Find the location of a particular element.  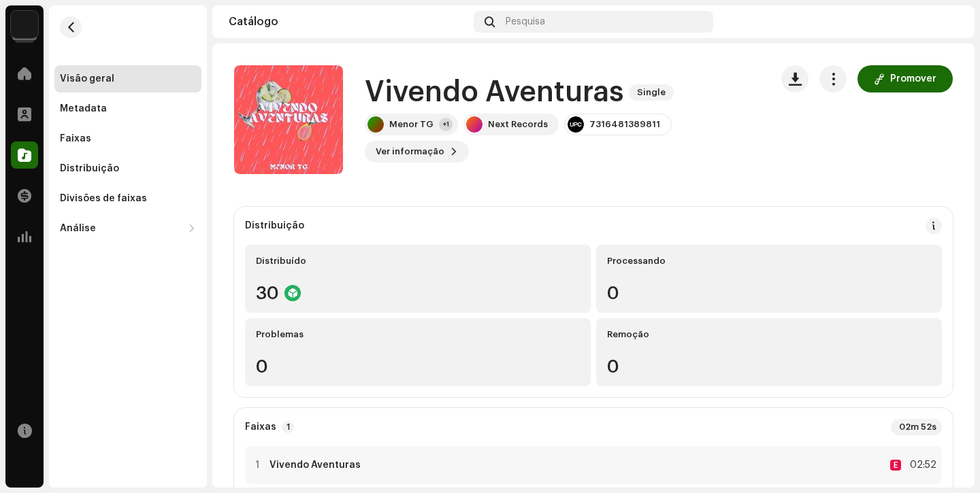

div: 02m 52s is located at coordinates (916, 427).